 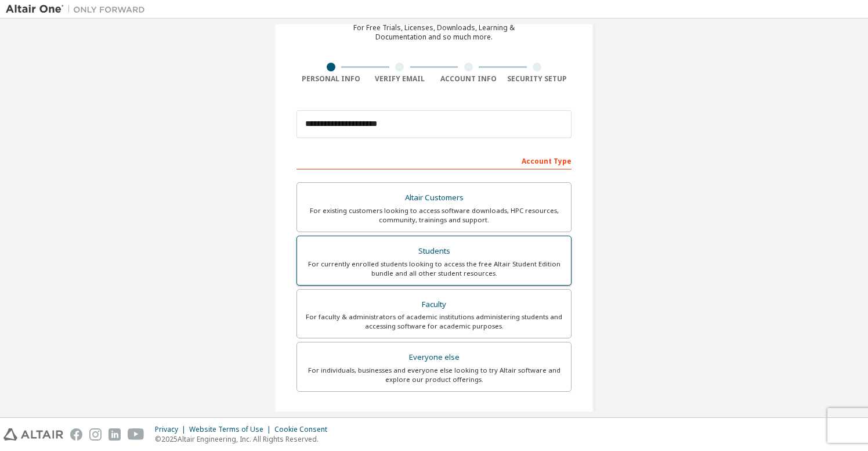 I want to click on div: For existing customers looking to access software downloads, HPC resources, community, trainings ..., so click(x=434, y=215).